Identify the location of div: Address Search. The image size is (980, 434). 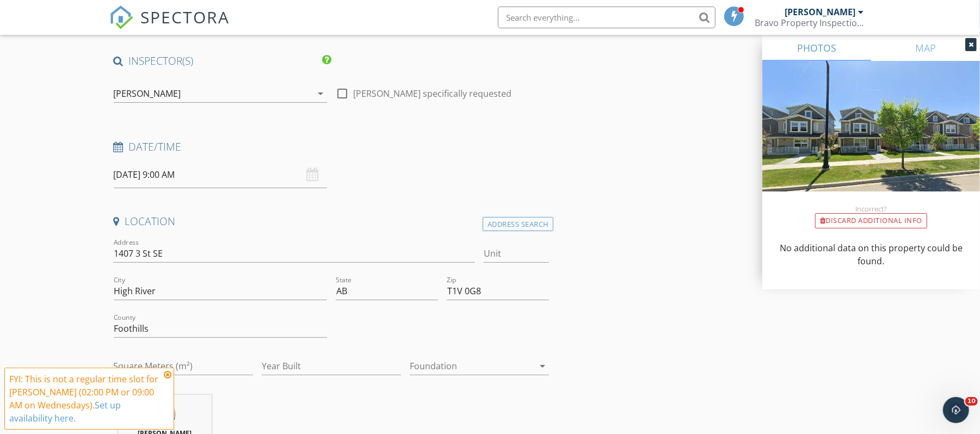
(518, 224).